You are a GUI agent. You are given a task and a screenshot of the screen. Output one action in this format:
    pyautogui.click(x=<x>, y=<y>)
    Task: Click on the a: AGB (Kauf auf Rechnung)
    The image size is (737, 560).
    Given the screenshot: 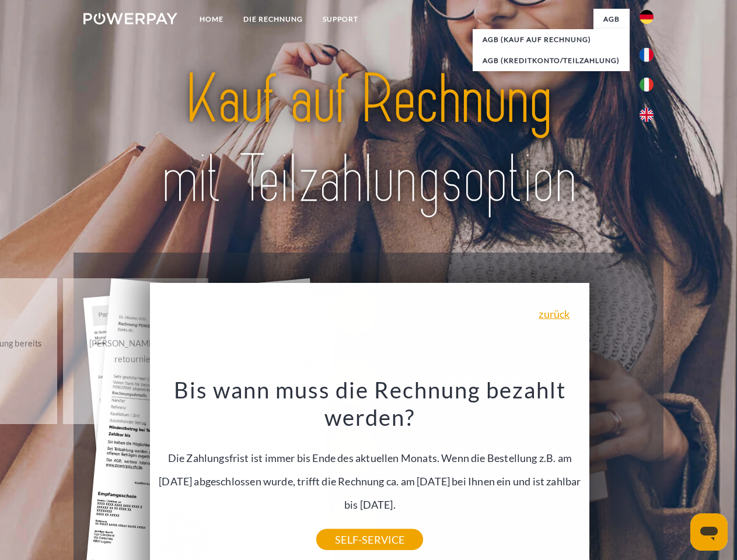 What is the action you would take?
    pyautogui.click(x=551, y=39)
    